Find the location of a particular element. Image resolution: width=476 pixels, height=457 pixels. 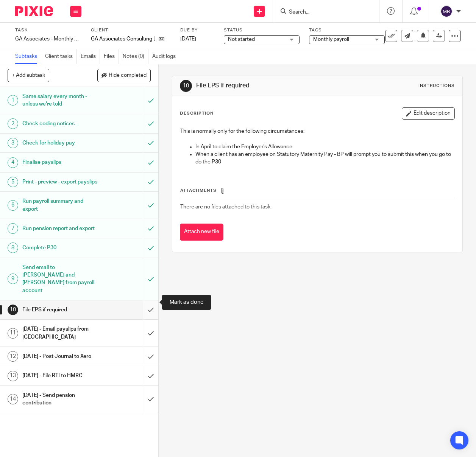

h1: Finalise payslips is located at coordinates (60, 162).